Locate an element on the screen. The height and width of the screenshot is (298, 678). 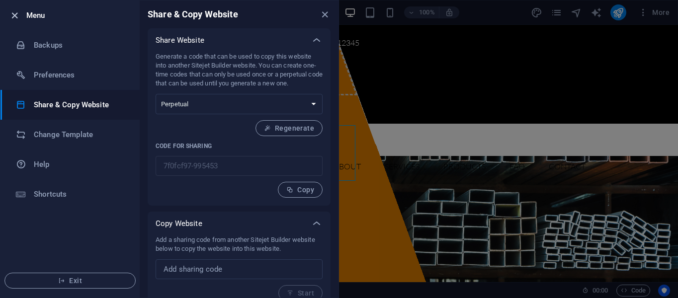
span: Regenerate is located at coordinates (289, 128).